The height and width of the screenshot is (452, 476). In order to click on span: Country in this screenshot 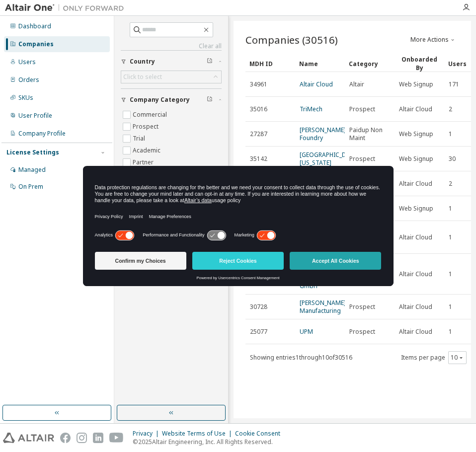, I will do `click(142, 62)`.